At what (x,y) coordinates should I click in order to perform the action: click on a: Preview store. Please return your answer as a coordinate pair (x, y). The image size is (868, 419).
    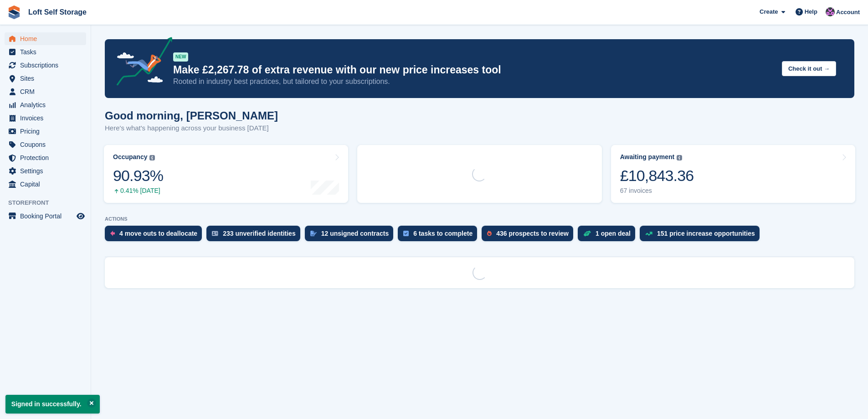
    Looking at the image, I should click on (81, 216).